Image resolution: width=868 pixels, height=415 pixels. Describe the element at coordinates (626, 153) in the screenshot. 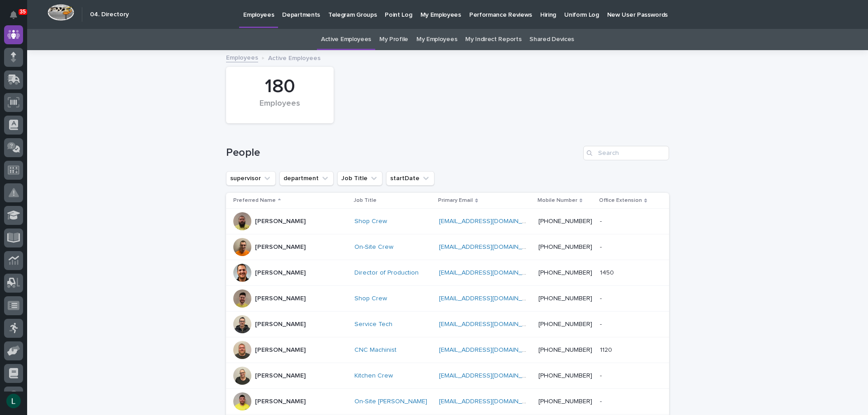

I see `input: Search` at that location.